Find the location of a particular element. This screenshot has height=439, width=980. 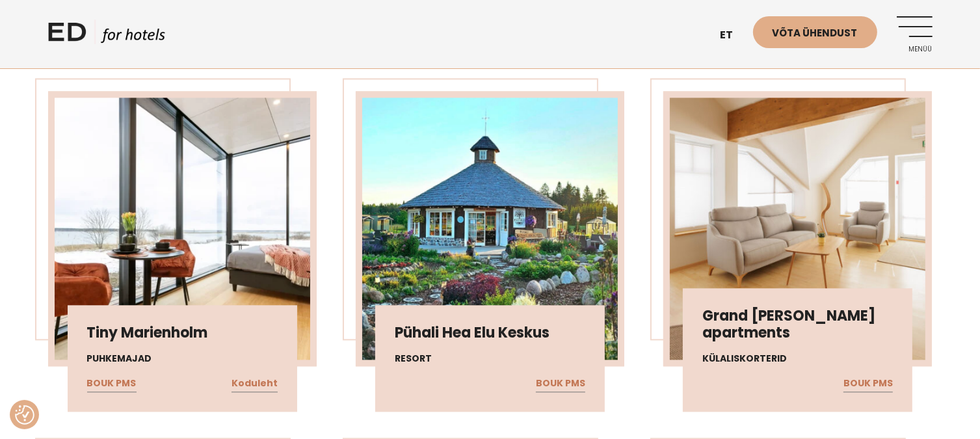

a: Võta ühendust is located at coordinates (815, 32).